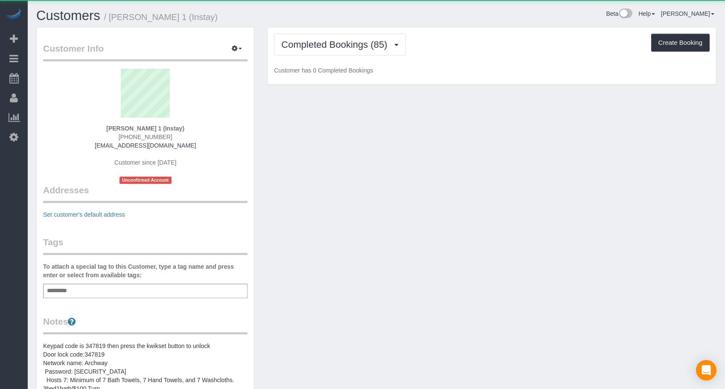  I want to click on a: Set customer's default address, so click(84, 215).